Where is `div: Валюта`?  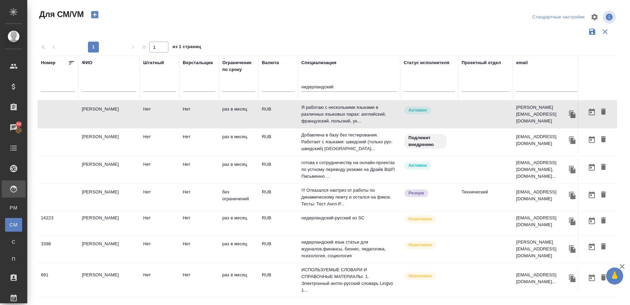
div: Валюта is located at coordinates (271, 63).